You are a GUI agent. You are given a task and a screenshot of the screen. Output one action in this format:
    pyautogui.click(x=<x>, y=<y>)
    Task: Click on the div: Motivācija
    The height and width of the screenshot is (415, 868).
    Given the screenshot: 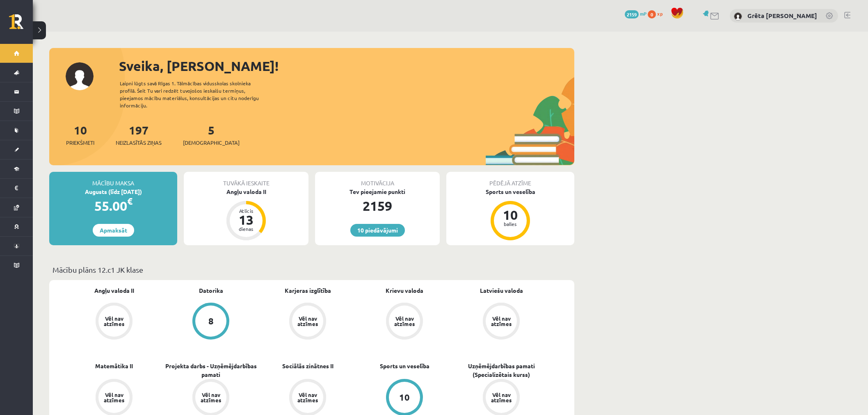 What is the action you would take?
    pyautogui.click(x=377, y=179)
    